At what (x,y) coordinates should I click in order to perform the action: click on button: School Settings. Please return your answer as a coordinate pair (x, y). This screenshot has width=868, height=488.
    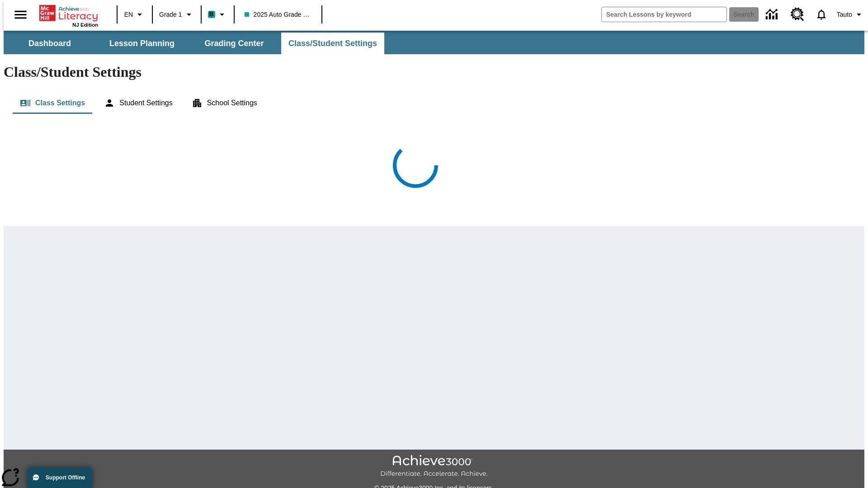
    Looking at the image, I should click on (224, 103).